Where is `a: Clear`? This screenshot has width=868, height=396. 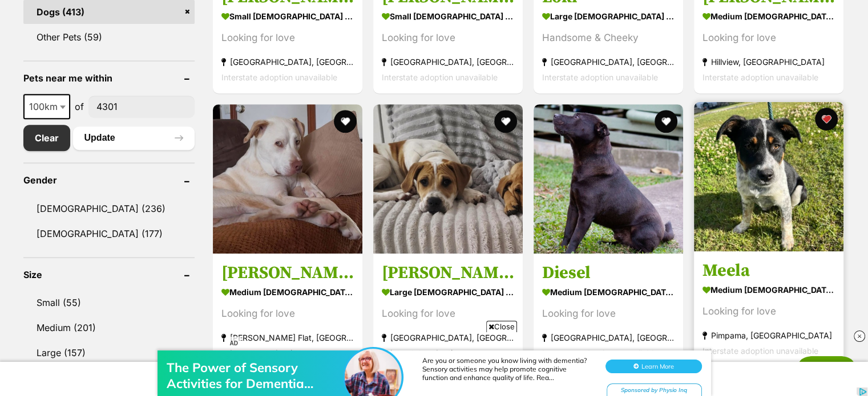 a: Clear is located at coordinates (47, 138).